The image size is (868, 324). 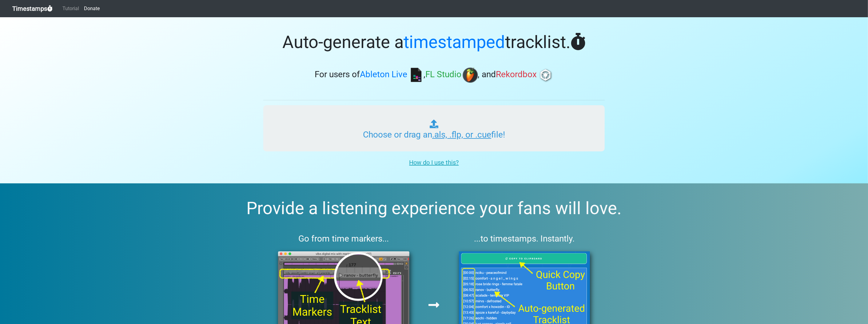 I want to click on img: fl.png, so click(x=470, y=75).